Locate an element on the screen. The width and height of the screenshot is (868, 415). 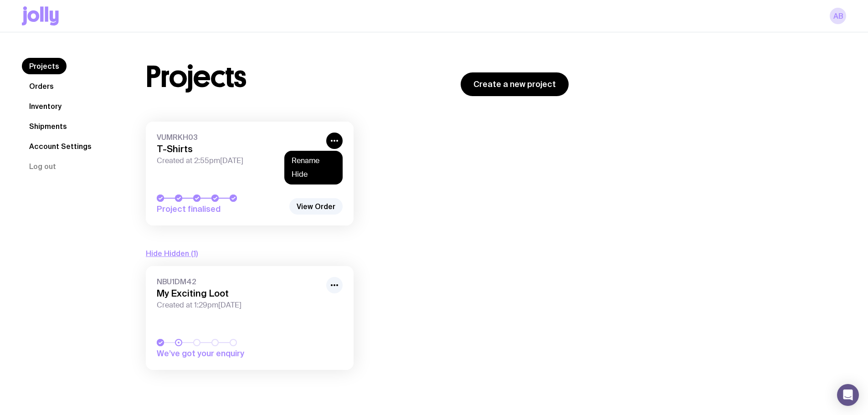
button: Hide is located at coordinates (314, 174).